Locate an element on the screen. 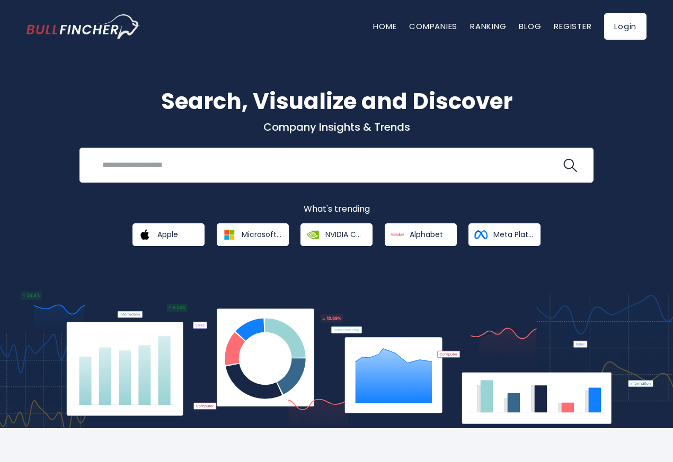 The width and height of the screenshot is (673, 462). span: Apple is located at coordinates (167, 235).